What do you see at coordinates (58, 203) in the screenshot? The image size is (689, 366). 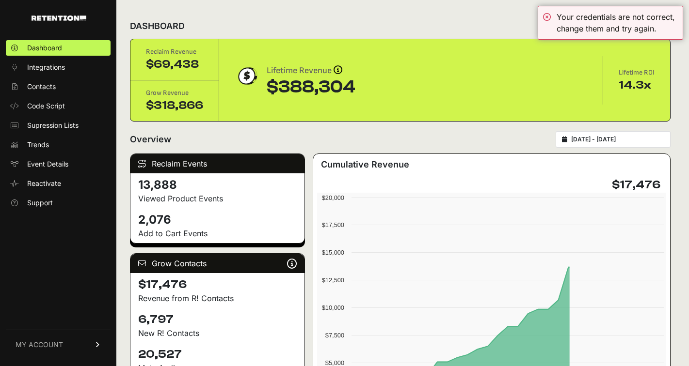 I see `a: Support` at bounding box center [58, 203].